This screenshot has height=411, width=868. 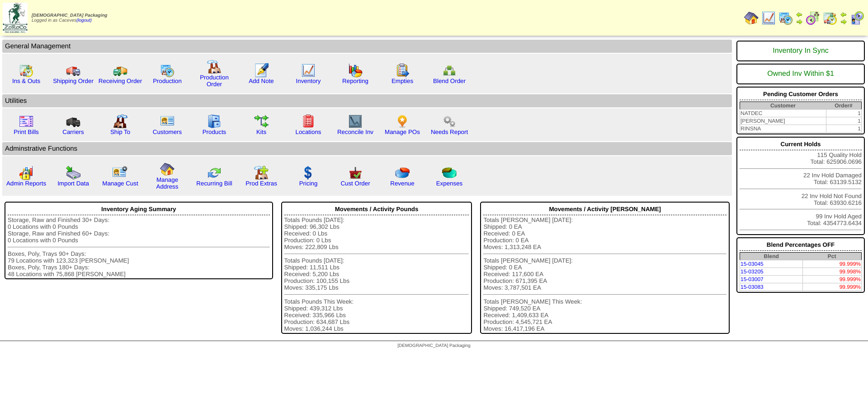 What do you see at coordinates (801, 51) in the screenshot?
I see `div: Inventory In Sync` at bounding box center [801, 51].